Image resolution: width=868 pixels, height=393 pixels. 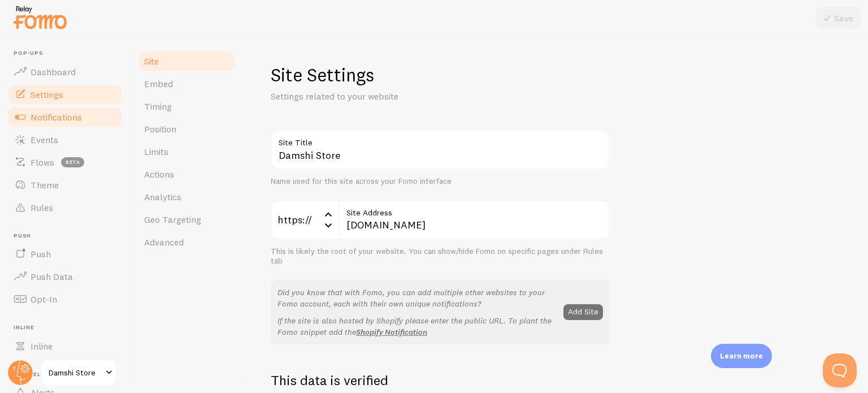 What do you see at coordinates (42, 207) in the screenshot?
I see `span: Rules` at bounding box center [42, 207].